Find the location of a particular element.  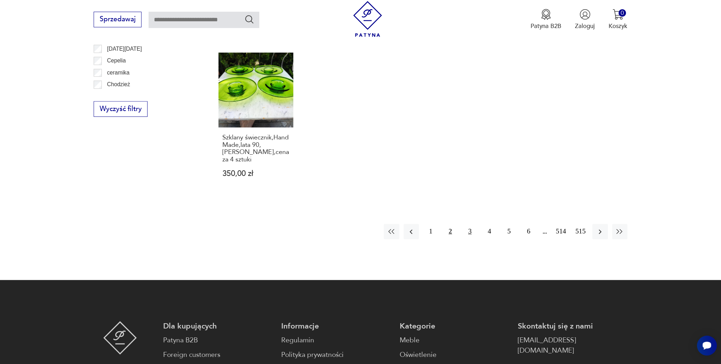

p: Cepelia is located at coordinates (116, 61).